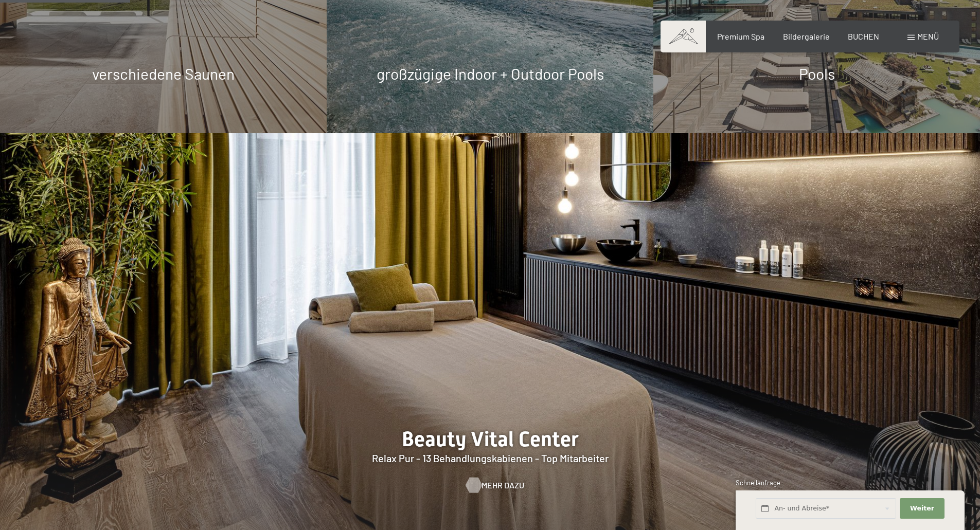 The width and height of the screenshot is (980, 530). I want to click on button: Weiter, so click(921, 508).